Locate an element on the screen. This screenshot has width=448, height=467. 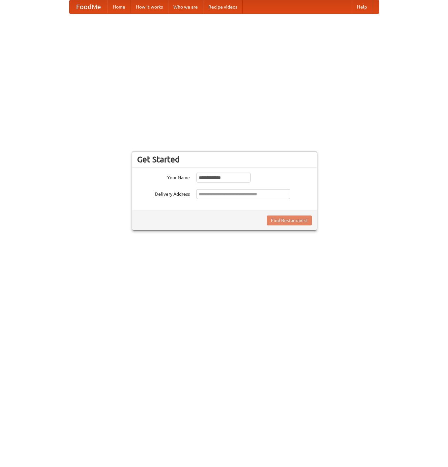
button: Find Restaurants! is located at coordinates (289, 220).